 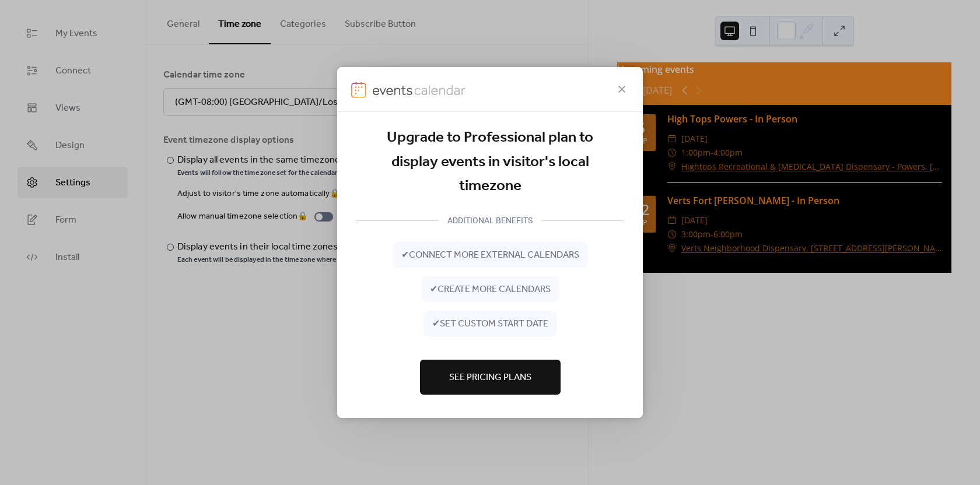 I want to click on img: logo-icon, so click(x=358, y=90).